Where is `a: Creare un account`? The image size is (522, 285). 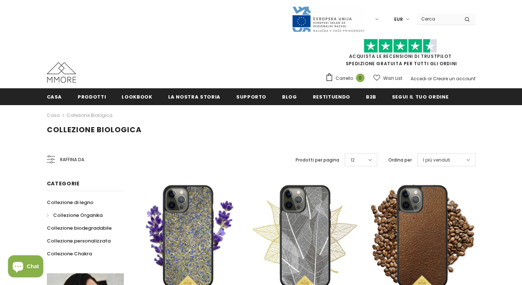 a: Creare un account is located at coordinates (454, 78).